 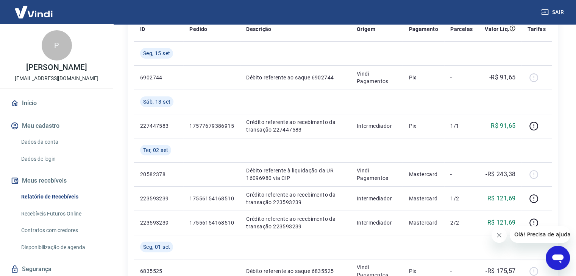 I want to click on p: Débito referente ao saque 6835525, so click(x=295, y=271).